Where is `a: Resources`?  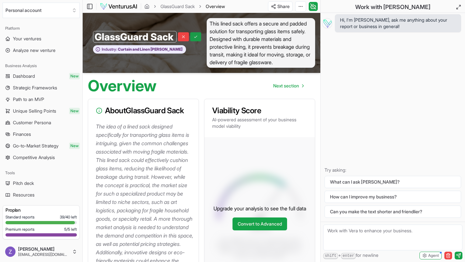
a: Resources is located at coordinates (41, 195).